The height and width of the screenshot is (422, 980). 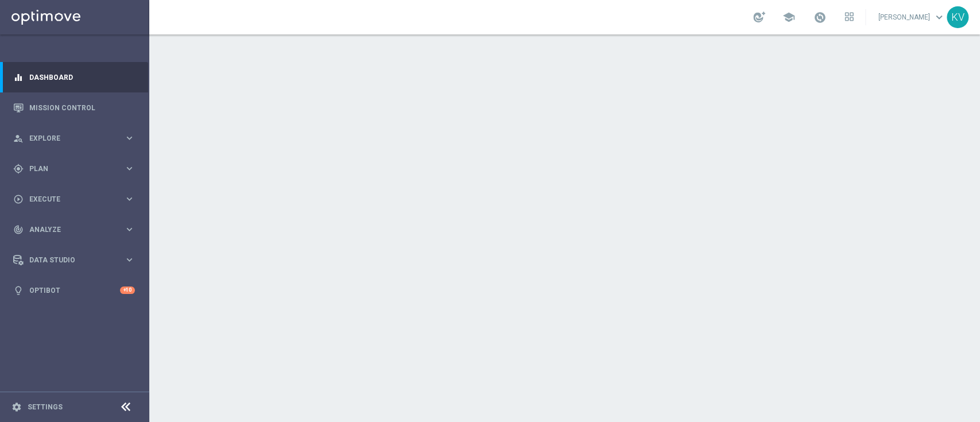 What do you see at coordinates (74, 78) in the screenshot?
I see `button: equalizer Dashboard` at bounding box center [74, 78].